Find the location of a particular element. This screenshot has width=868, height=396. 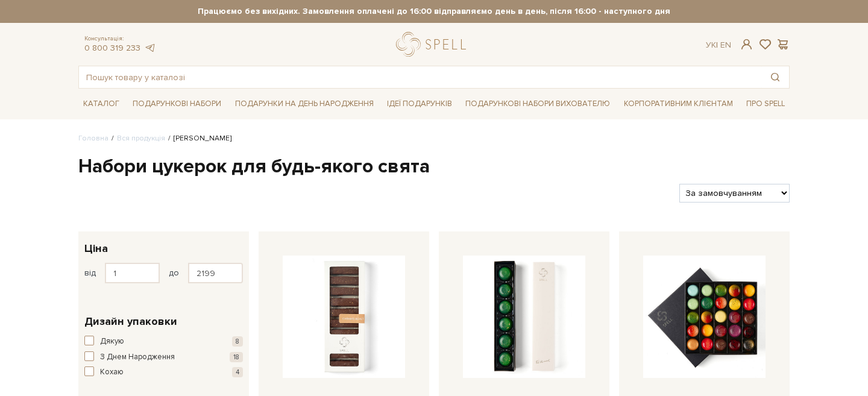

span: 8 is located at coordinates (237, 341).